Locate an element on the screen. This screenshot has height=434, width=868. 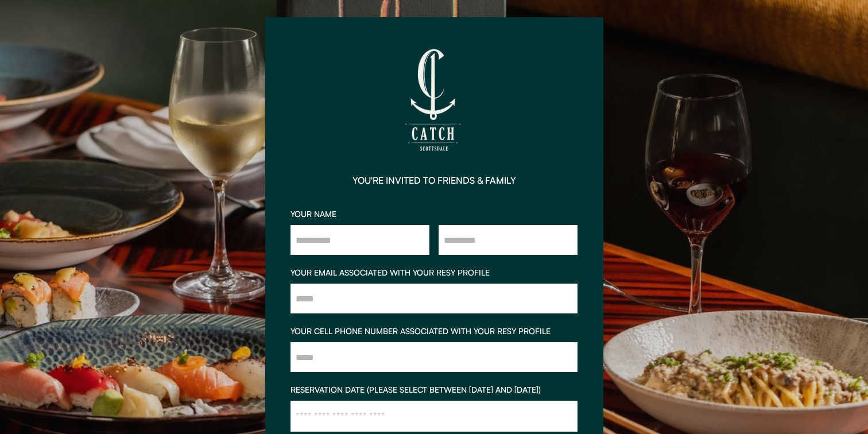
img: CATCH%20SCOTTSDALE_Logo%20Only.png is located at coordinates (434, 100).